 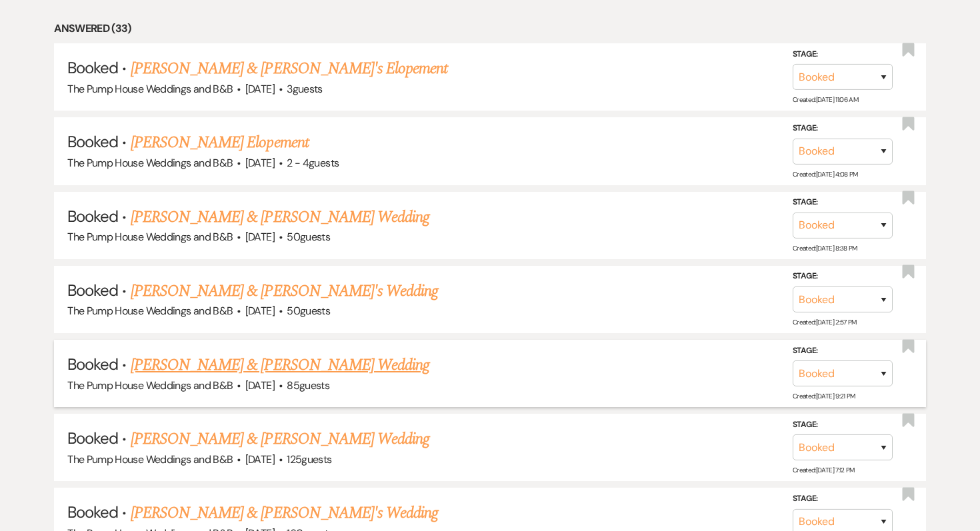 I want to click on span: 125 guests, so click(x=309, y=459).